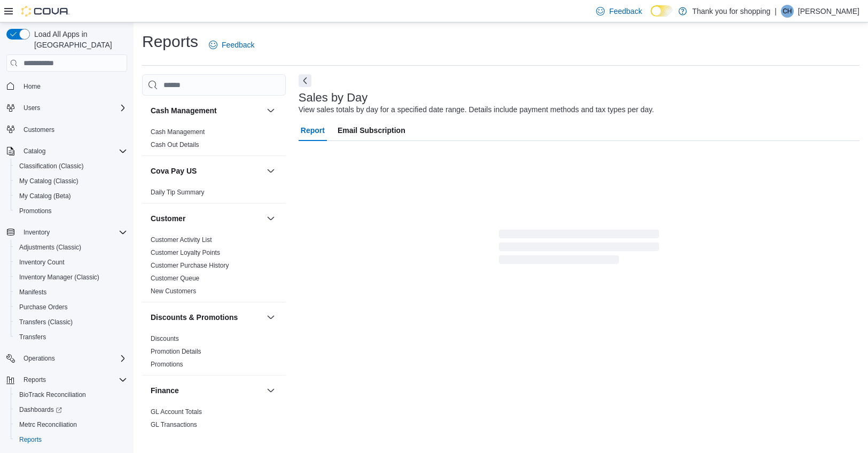 The width and height of the screenshot is (868, 453). I want to click on div: Cova Pay US, so click(213, 195).